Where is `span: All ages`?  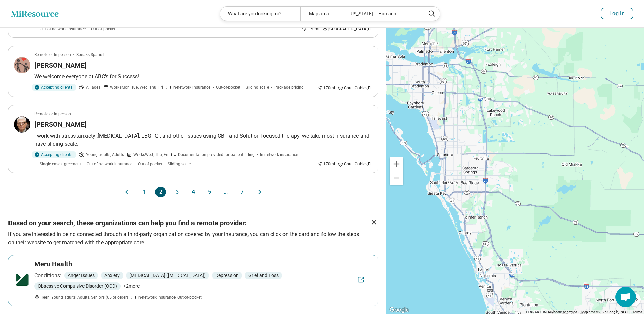
span: All ages is located at coordinates (93, 87).